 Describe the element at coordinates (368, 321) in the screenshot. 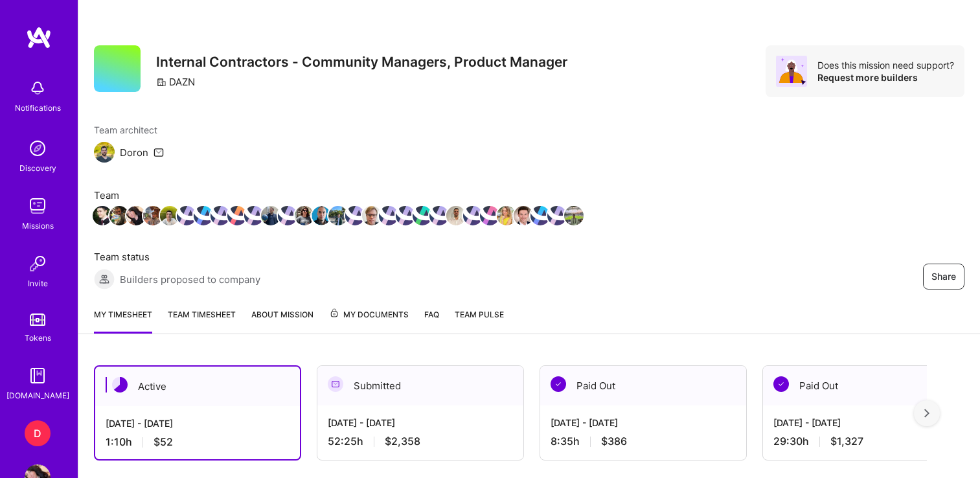

I see `a: My Documents` at that location.